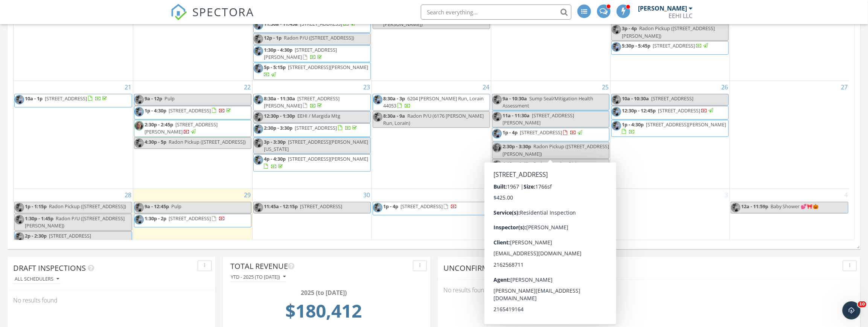 Image resolution: width=868 pixels, height=327 pixels. Describe the element at coordinates (179, 12) in the screenshot. I see `img: The Best Home Inspection Software - Spectora` at that location.